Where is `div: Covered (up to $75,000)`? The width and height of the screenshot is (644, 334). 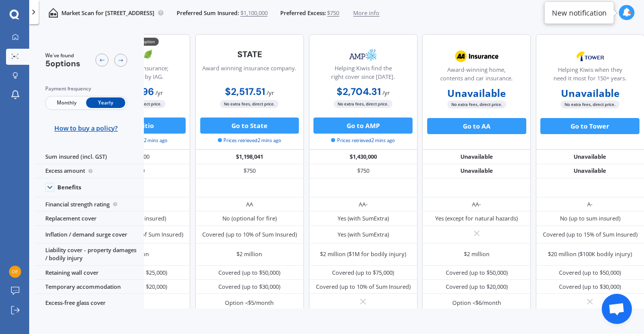
div: Covered (up to $75,000) is located at coordinates (362, 273).